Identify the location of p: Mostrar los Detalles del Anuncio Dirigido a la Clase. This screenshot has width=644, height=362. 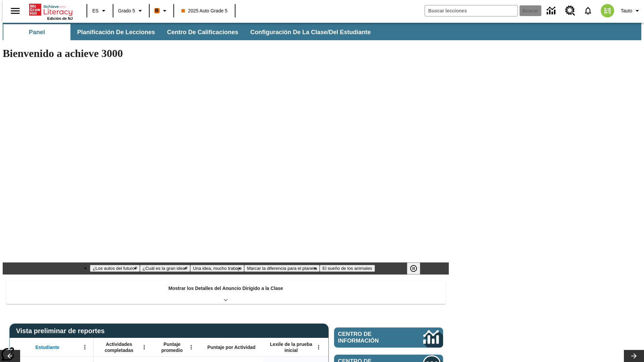
(226, 288).